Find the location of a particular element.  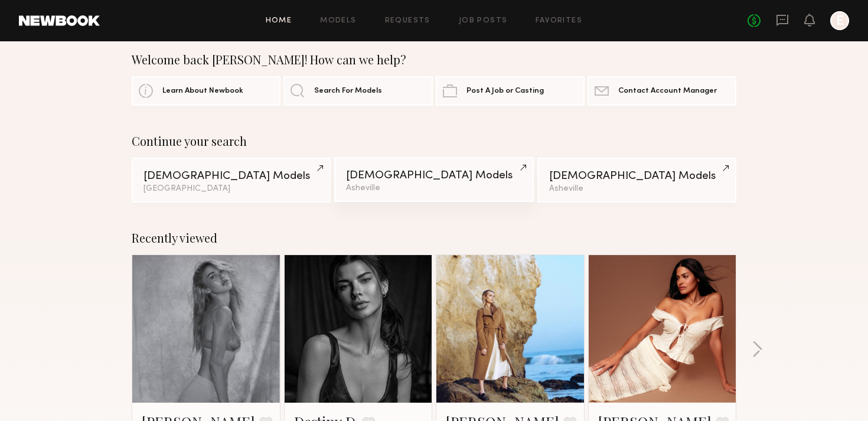

a: Requests is located at coordinates (407, 20).